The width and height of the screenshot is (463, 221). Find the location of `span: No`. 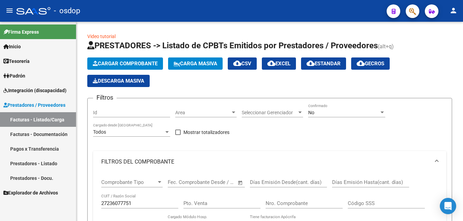

span: No is located at coordinates (311, 113).